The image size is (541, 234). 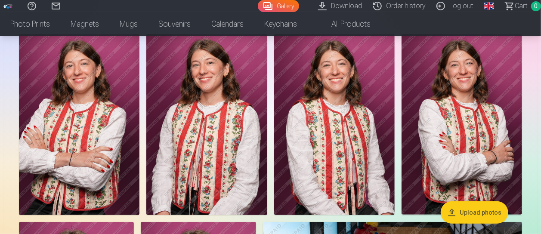 I want to click on a: Calendars, so click(x=227, y=24).